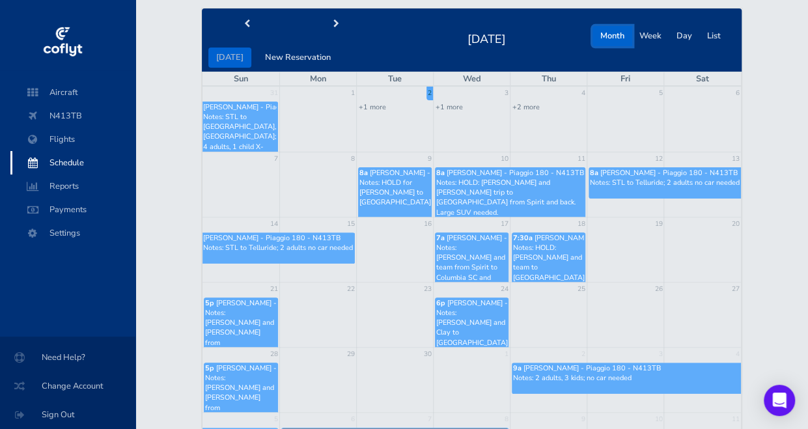 This screenshot has width=808, height=429. I want to click on a: 28, so click(274, 354).